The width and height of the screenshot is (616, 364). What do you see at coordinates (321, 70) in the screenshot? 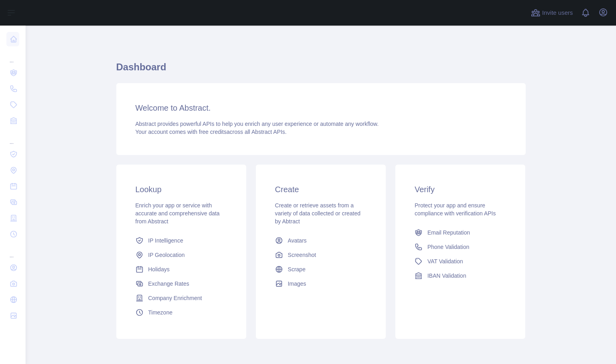
I see `h1: Dashboard` at bounding box center [321, 70].